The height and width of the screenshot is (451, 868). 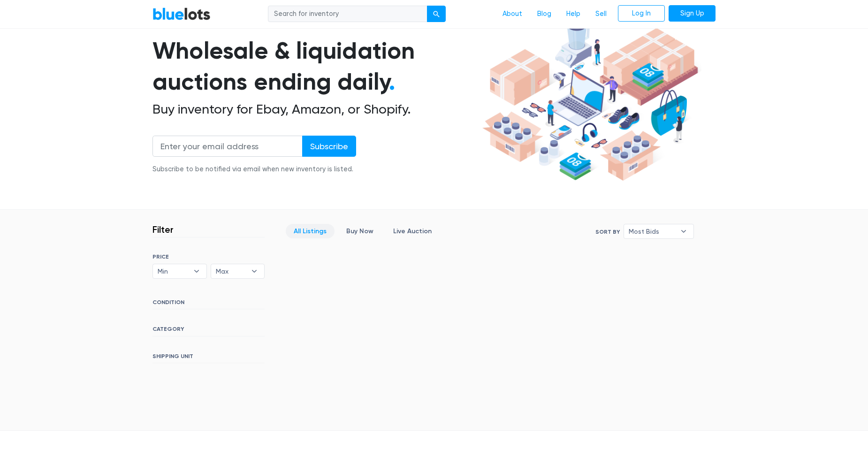 I want to click on input: Enter your email address, so click(x=227, y=146).